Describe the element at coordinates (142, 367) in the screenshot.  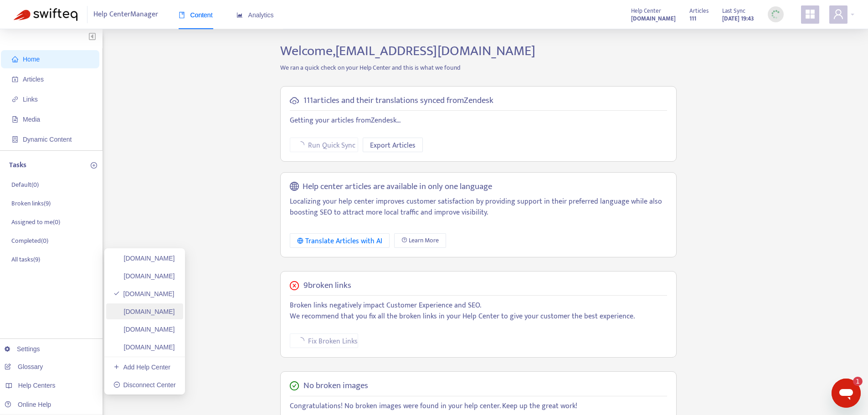
I see `a: Add Help Center` at that location.